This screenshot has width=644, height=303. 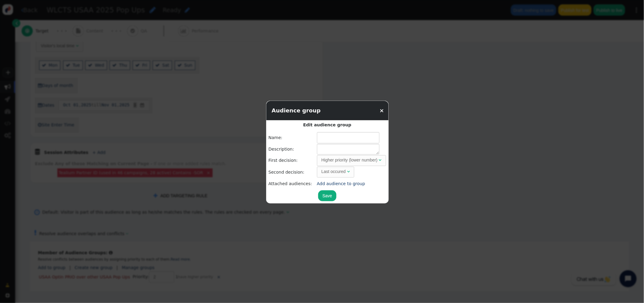 I want to click on td: Attached audiences:, so click(x=292, y=184).